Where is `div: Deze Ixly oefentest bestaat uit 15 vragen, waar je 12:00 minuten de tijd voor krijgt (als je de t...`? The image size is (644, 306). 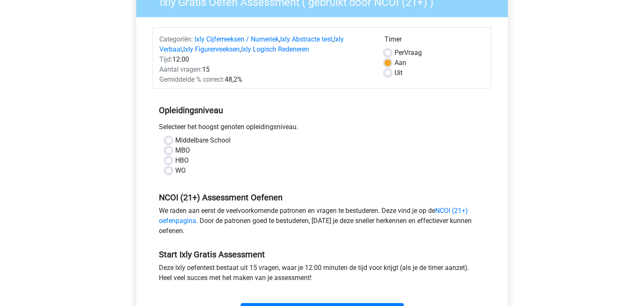 div: Deze Ixly oefentest bestaat uit 15 vragen, waar je 12:00 minuten de tijd voor krijgt (als je de t... is located at coordinates (322, 275).